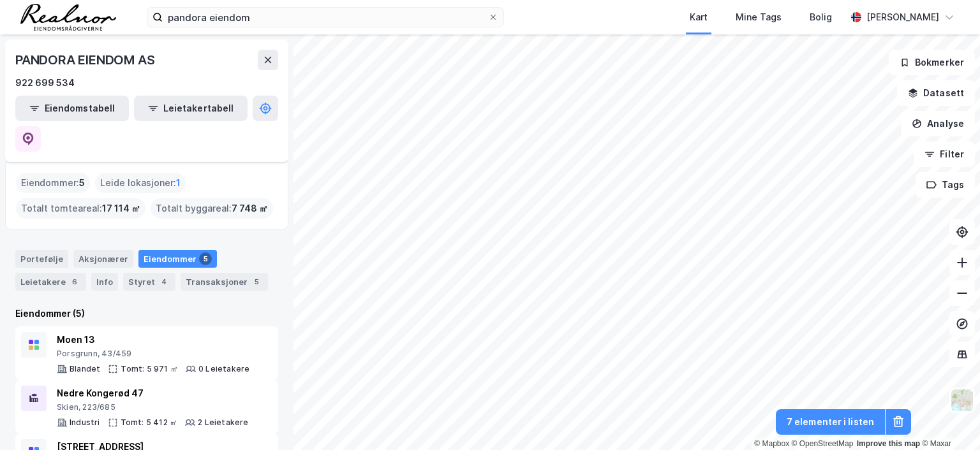 Image resolution: width=980 pixels, height=450 pixels. What do you see at coordinates (945, 185) in the screenshot?
I see `button: Tags` at bounding box center [945, 185].